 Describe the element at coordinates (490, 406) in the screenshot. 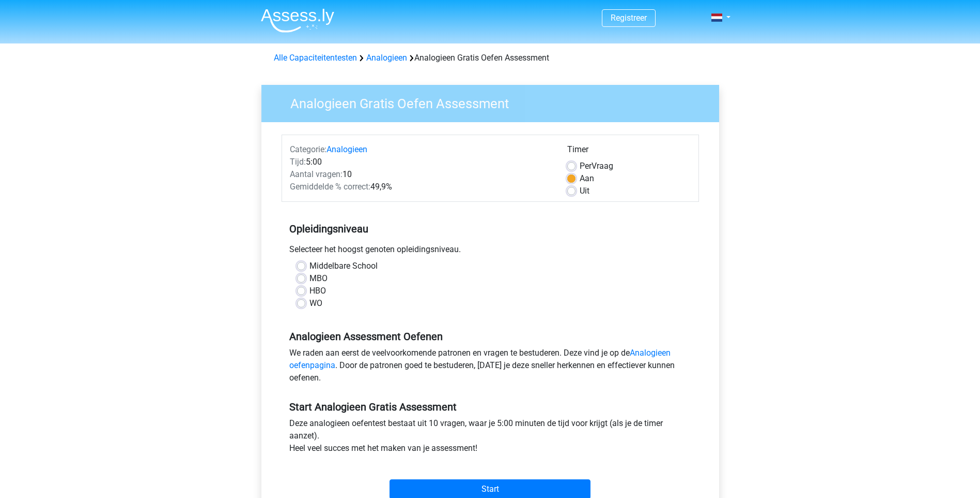

I see `h5: Start Analogieen Gratis Assessment` at that location.